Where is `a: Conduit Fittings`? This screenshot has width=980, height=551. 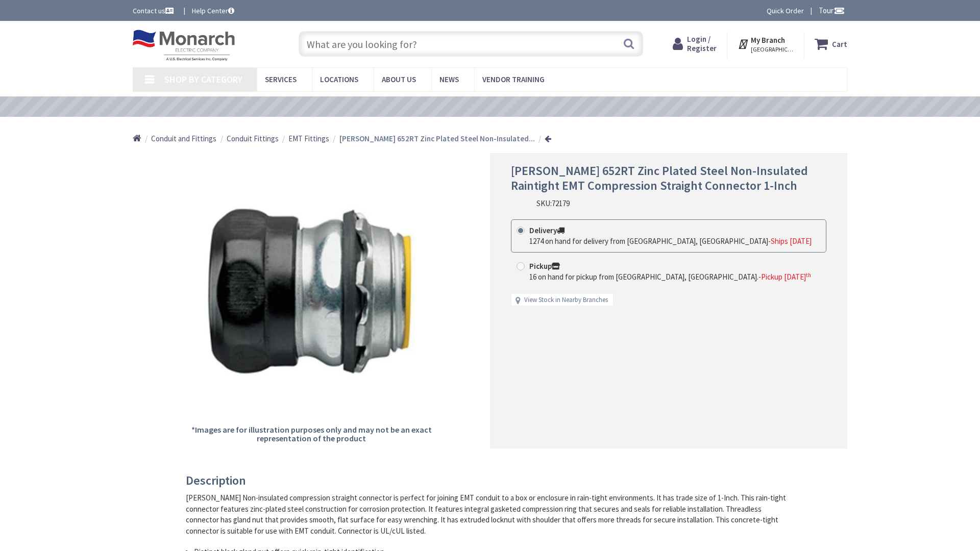
a: Conduit Fittings is located at coordinates (252, 138).